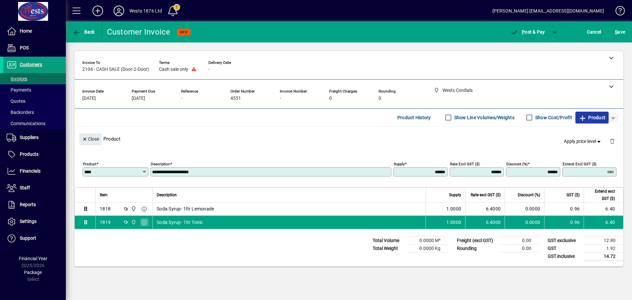 The image size is (632, 300). I want to click on a: Knowledge Base, so click(618, 12).